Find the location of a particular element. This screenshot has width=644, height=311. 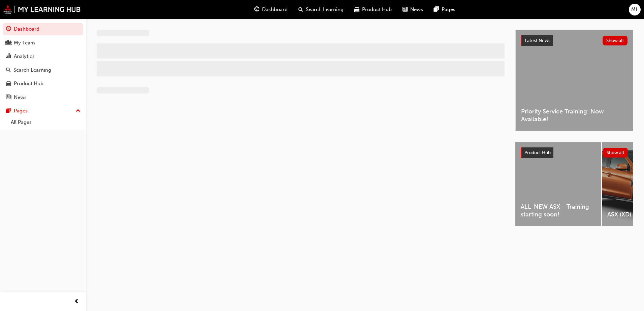

a: Analytics is located at coordinates (43, 56).